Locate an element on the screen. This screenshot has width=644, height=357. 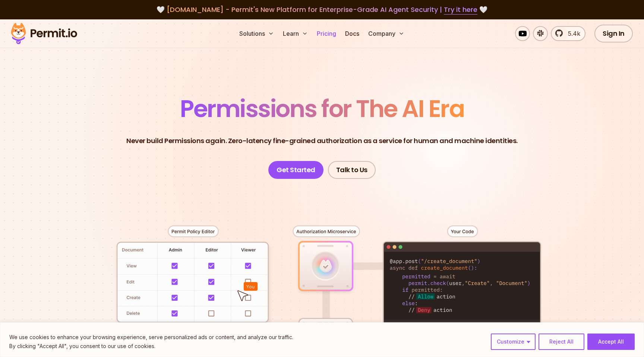
a: Pricing is located at coordinates (326, 34).